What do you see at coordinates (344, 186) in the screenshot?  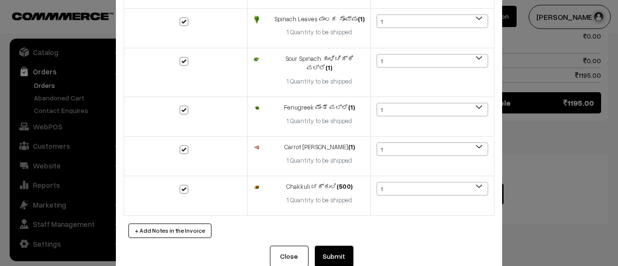 I see `strong: (500)` at bounding box center [344, 186].